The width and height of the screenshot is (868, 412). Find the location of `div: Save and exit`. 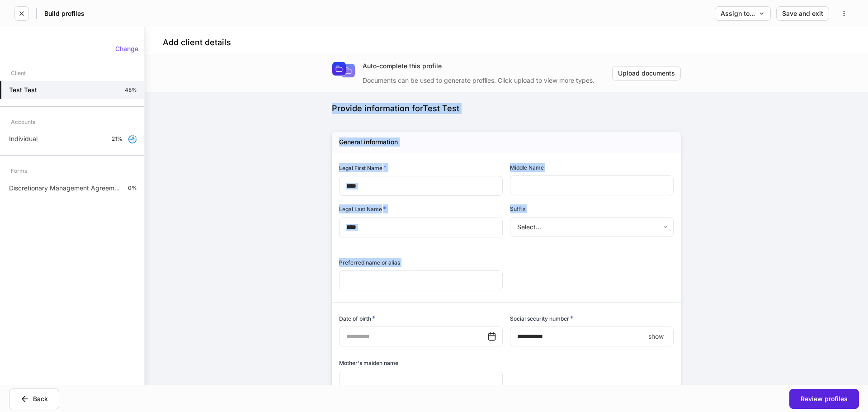

div: Save and exit is located at coordinates (802, 13).